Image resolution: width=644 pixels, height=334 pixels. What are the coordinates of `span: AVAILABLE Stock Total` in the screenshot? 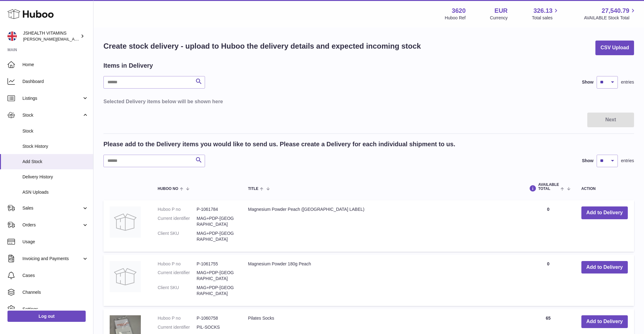 It's located at (610, 18).